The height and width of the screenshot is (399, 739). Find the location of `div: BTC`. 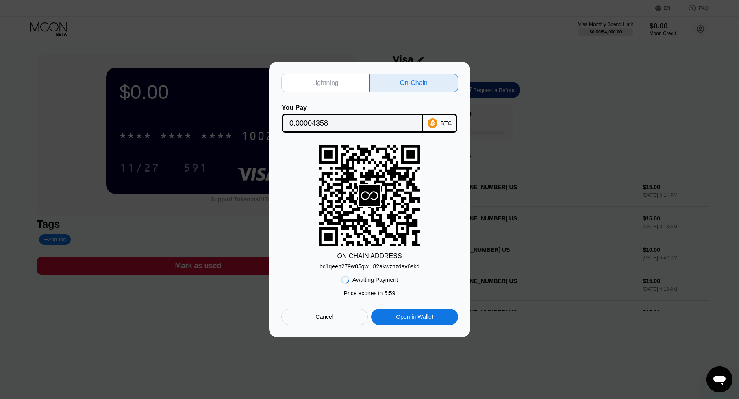

div: BTC is located at coordinates (446, 123).